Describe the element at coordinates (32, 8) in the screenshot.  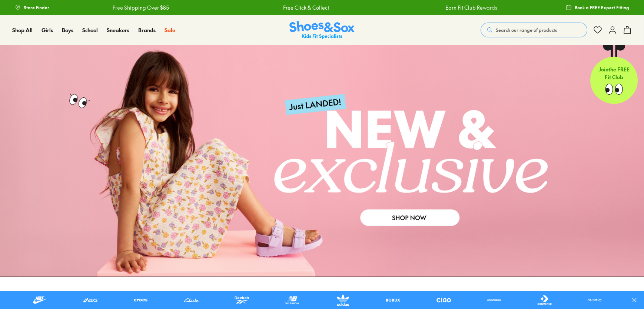
I see `a: Store Finder` at that location.